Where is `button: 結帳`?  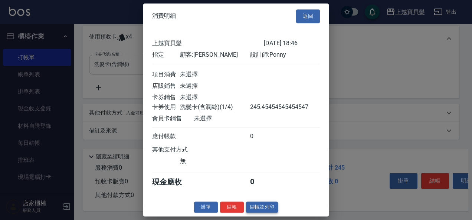 button: 結帳 is located at coordinates (232, 207).